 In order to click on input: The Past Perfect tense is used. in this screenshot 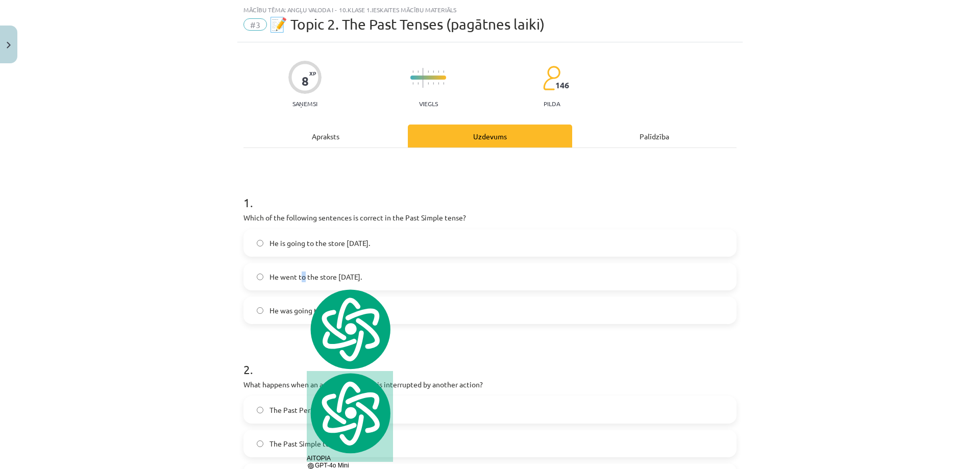, I will do `click(260, 410)`.